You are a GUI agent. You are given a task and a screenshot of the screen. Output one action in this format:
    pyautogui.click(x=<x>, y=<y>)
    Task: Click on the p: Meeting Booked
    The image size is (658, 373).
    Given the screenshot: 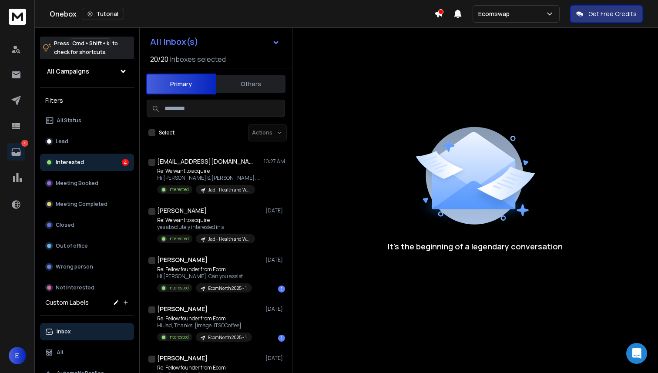 What is the action you would take?
    pyautogui.click(x=77, y=183)
    